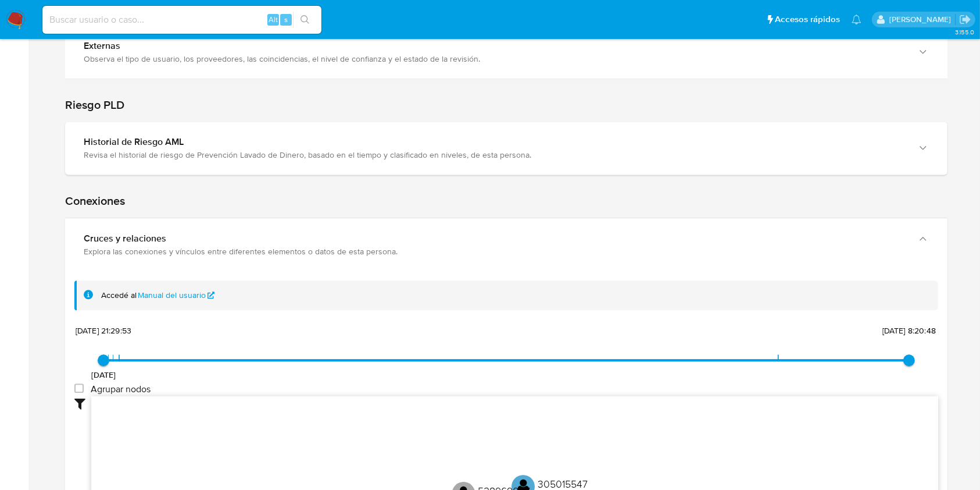 This screenshot has width=980, height=490. I want to click on button: ExternasObserva el tipo de usuario, los proveedores, las coincidencias, el nivel de confianza y e..., so click(507, 52).